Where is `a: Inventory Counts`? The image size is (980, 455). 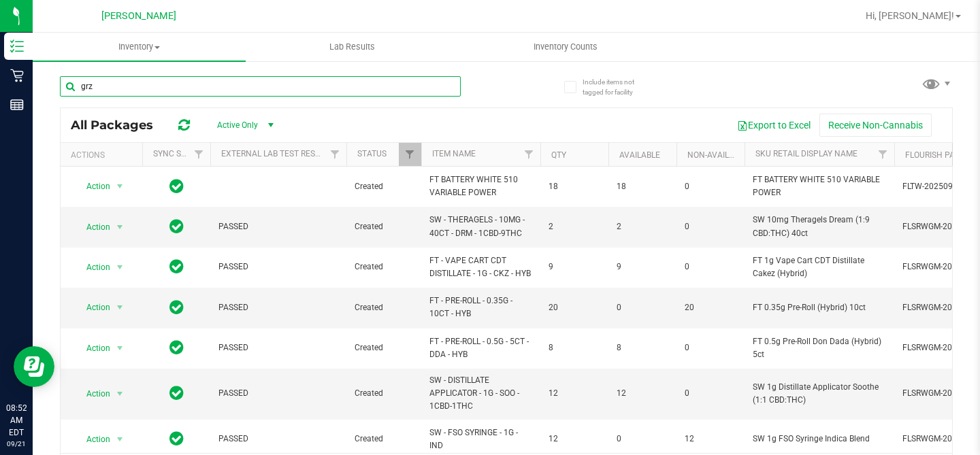
a: Inventory Counts is located at coordinates (565, 47).